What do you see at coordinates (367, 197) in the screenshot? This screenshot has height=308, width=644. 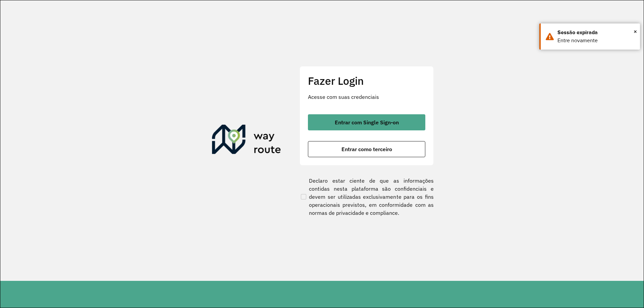 I see `label: Declaro estar ciente de que as informações contidas nesta plataforma são confidenciais e devem se...` at bounding box center [367, 197].